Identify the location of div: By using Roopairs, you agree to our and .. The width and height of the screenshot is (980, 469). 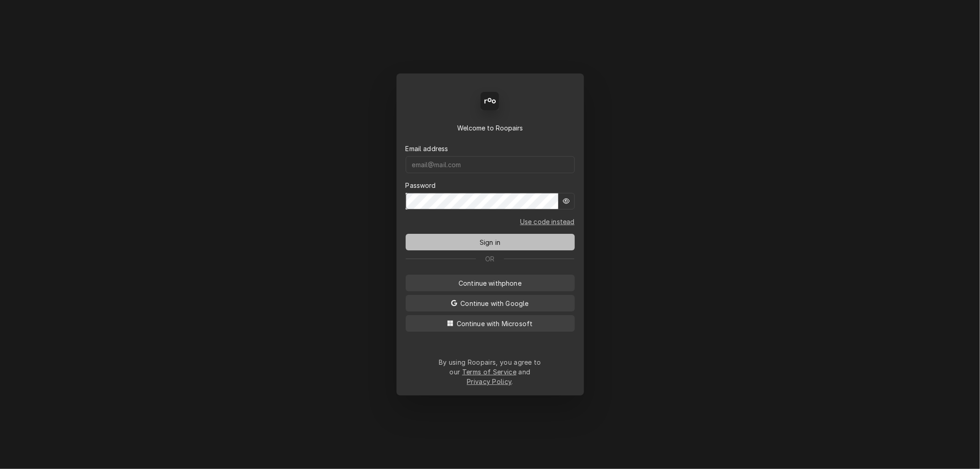
(490, 372).